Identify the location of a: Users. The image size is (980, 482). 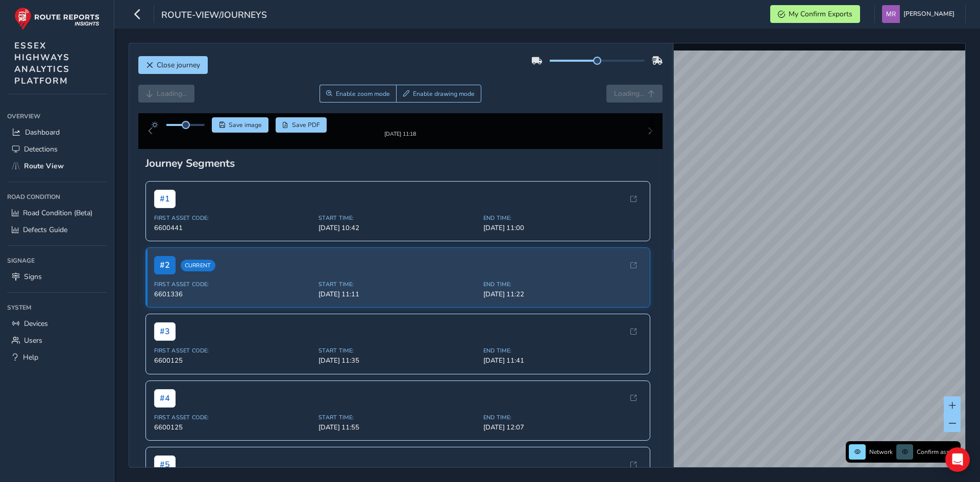
(57, 340).